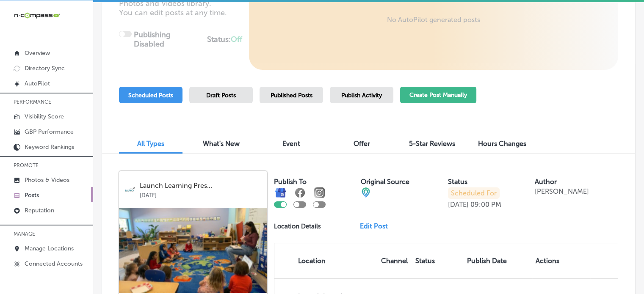  I want to click on label: Status, so click(458, 182).